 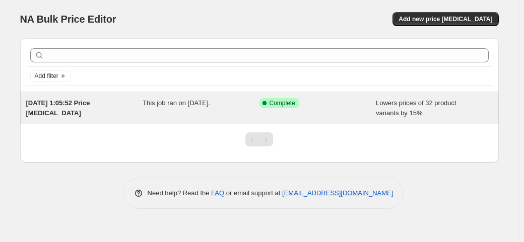 I want to click on nav: Pagination, so click(x=259, y=139).